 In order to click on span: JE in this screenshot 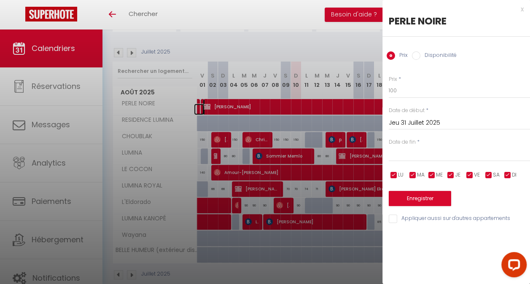, I will do `click(458, 175)`.